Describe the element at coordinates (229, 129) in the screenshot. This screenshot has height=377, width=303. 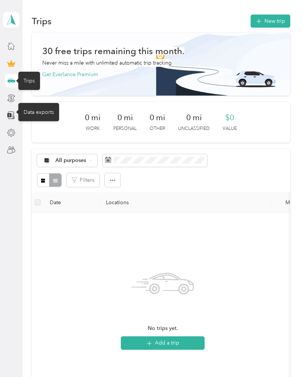
I see `p: Value` at that location.